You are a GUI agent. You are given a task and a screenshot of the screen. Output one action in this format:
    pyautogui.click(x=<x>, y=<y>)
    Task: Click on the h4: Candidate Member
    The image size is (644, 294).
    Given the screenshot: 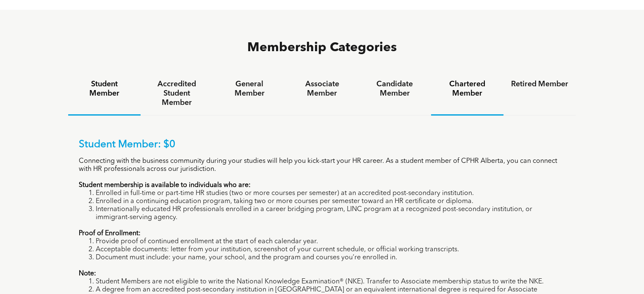 What is the action you would take?
    pyautogui.click(x=394, y=89)
    